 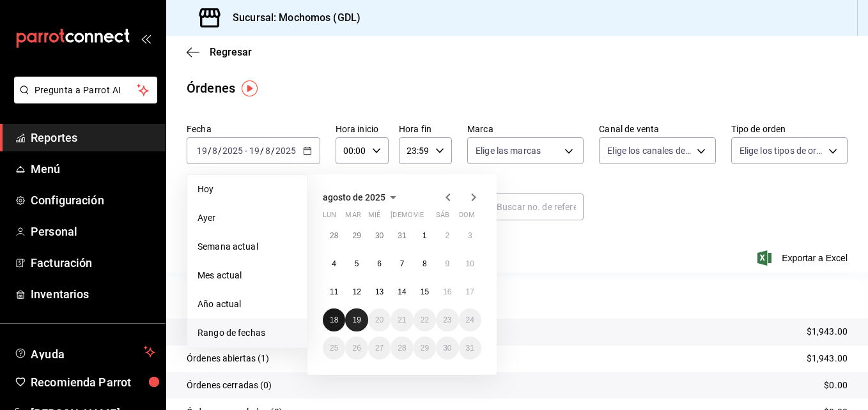 I want to click on button: 7 de agosto de 2025, so click(x=402, y=264).